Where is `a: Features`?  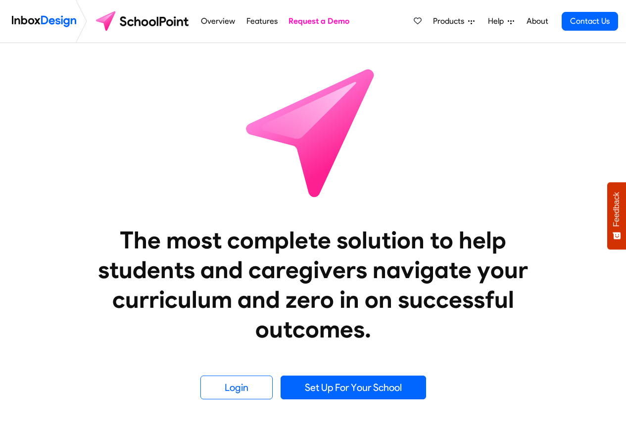 a: Features is located at coordinates (262, 21).